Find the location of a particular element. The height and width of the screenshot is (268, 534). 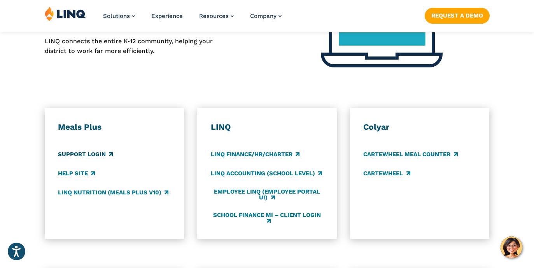

h3: Colyar is located at coordinates (420, 127).